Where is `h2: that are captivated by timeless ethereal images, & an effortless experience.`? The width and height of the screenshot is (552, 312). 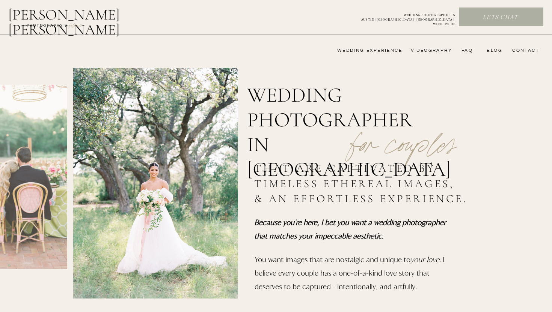 h2: that are captivated by timeless ethereal images, & an effortless experience. is located at coordinates (363, 185).